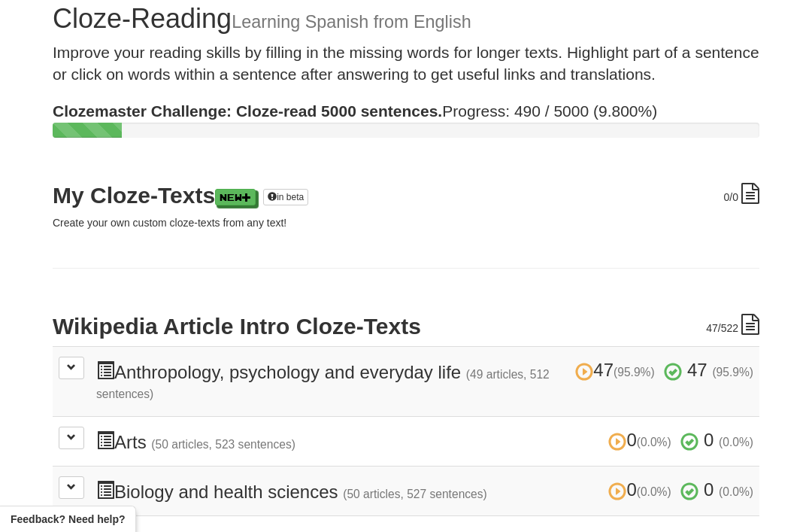 The image size is (812, 532). Describe the element at coordinates (425, 440) in the screenshot. I see `h3: Arts` at that location.